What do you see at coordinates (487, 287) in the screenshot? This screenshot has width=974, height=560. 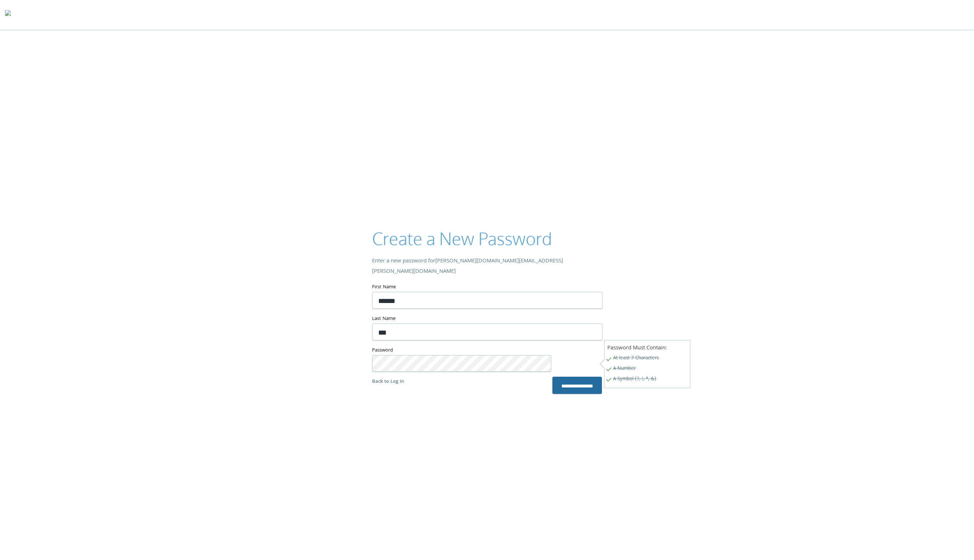 I see `label: First Name` at bounding box center [487, 287].